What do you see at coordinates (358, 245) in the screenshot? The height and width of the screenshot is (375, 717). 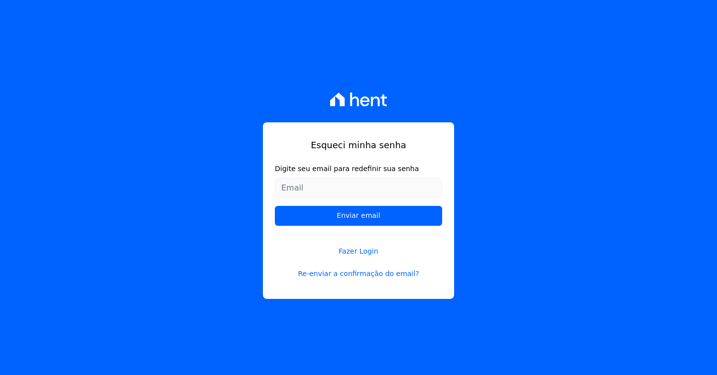 I see `a: Fazer Login` at bounding box center [358, 245].